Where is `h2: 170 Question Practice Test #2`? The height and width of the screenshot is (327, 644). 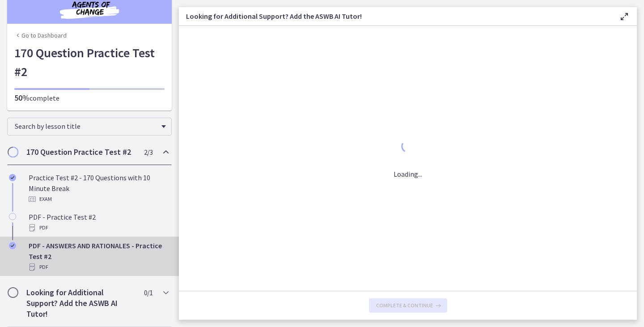
h2: 170 Question Practice Test #2 is located at coordinates (81, 152).